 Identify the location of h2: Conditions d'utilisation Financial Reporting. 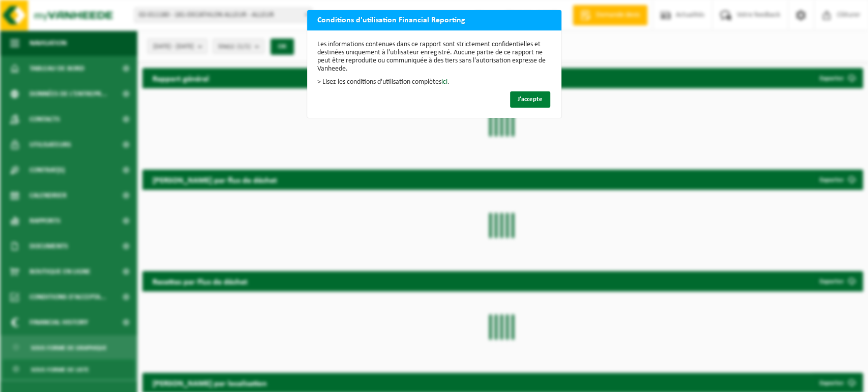
(391, 19).